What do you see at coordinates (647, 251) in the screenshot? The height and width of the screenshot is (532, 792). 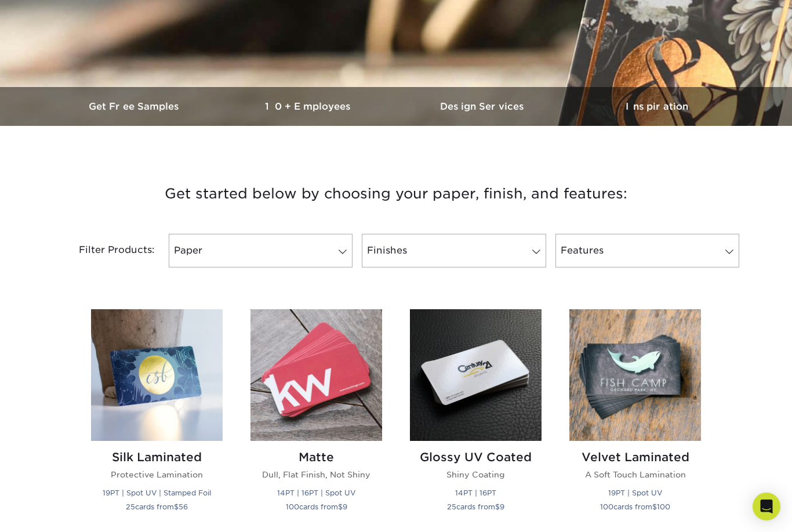 I see `a: Features` at bounding box center [647, 251].